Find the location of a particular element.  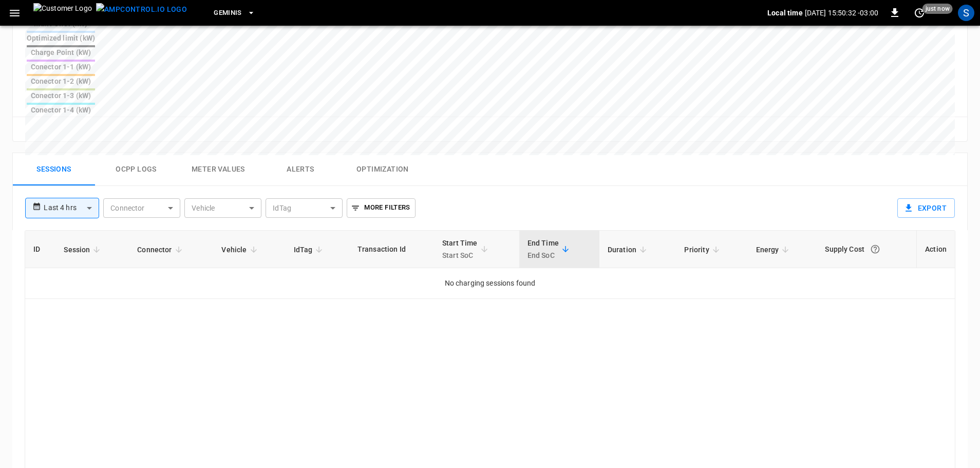

button: Optimization is located at coordinates (383, 169).